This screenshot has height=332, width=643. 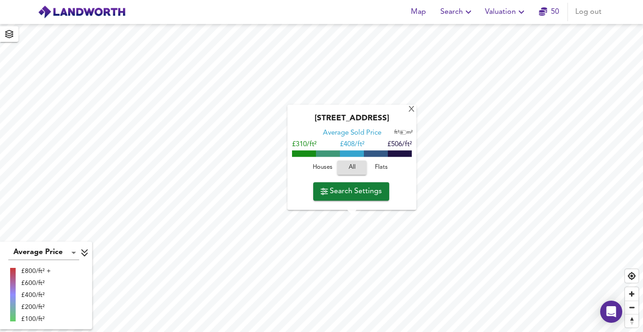 I want to click on span: All, so click(x=352, y=167).